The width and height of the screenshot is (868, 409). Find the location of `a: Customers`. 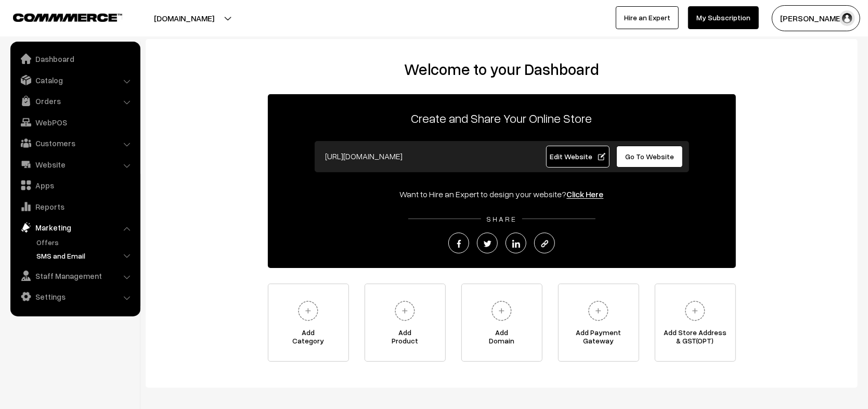

a: Customers is located at coordinates (75, 143).